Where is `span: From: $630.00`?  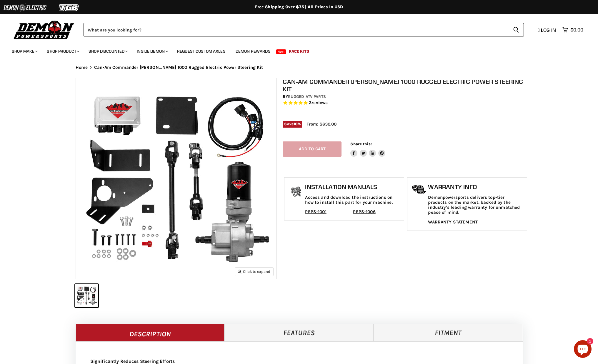
span: From: $630.00 is located at coordinates (321, 124).